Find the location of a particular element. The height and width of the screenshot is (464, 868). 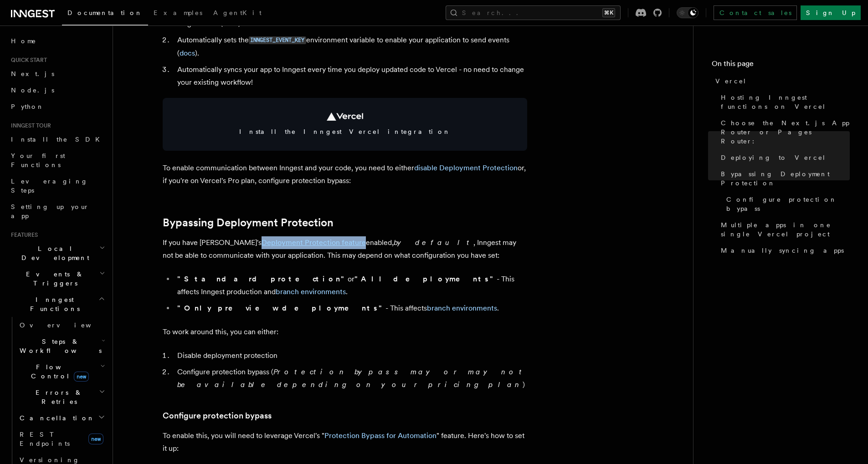

kbd: ⌘K is located at coordinates (609, 13).